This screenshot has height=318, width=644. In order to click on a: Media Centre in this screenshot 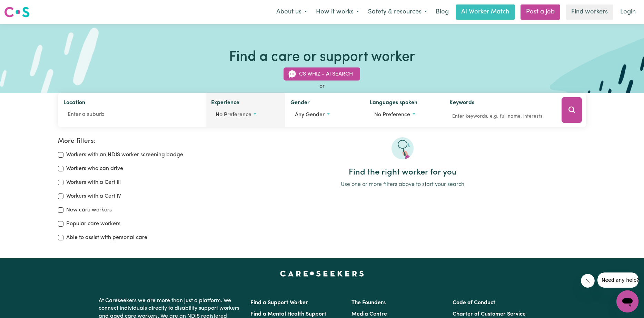, I will do `click(369, 314)`.